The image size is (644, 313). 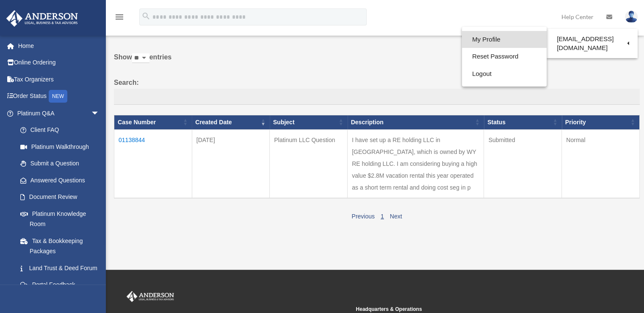 I want to click on a: Logout, so click(x=504, y=74).